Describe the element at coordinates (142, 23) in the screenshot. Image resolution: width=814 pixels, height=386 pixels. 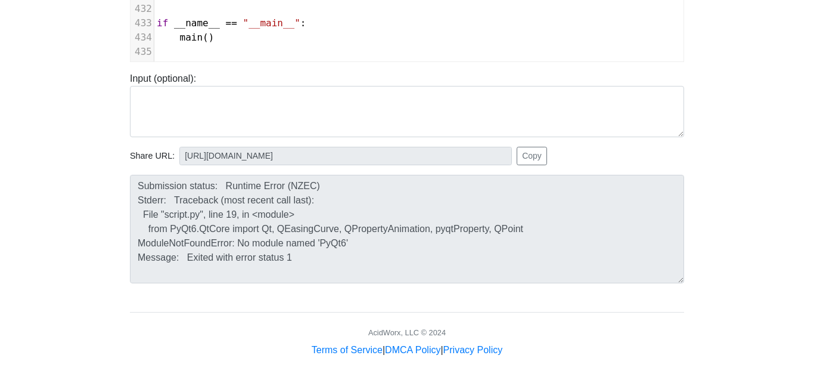
I see `div: 433` at that location.